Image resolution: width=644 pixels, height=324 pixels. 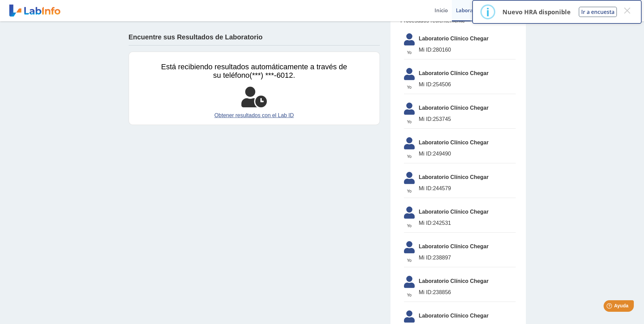 I want to click on span: 238897, so click(x=467, y=258).